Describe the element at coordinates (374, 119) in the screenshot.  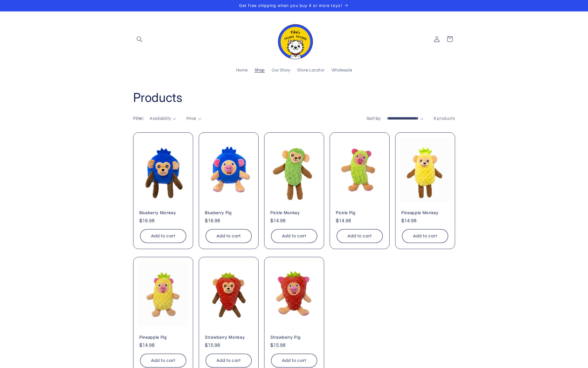
I see `label: Sort by:` at that location.